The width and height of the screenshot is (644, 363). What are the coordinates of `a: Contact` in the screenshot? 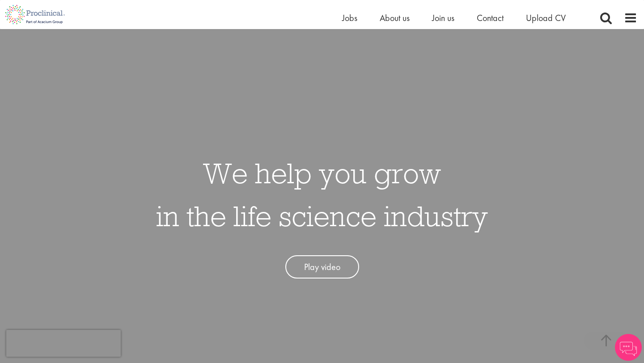 It's located at (490, 18).